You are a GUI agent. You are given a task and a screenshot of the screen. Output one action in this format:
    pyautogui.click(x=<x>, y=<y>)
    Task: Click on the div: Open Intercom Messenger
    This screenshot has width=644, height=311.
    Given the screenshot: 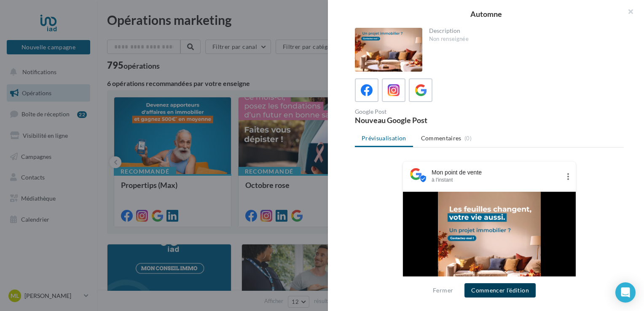 What is the action you would take?
    pyautogui.click(x=626, y=292)
    